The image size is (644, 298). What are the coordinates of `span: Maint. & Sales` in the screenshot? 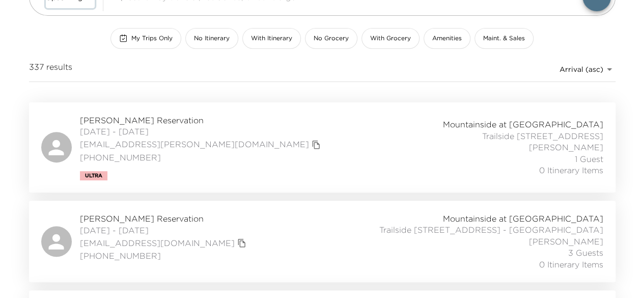 It's located at (504, 38).